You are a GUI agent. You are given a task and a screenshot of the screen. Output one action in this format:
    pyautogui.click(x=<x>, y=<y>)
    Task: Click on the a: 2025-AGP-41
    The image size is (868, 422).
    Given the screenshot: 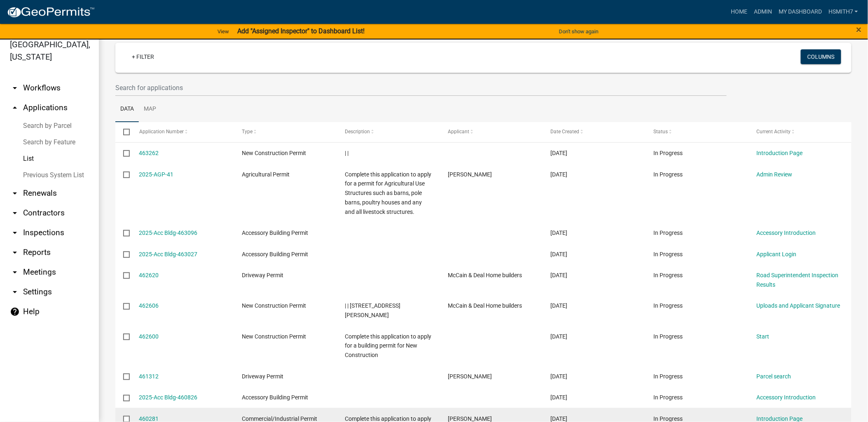 What is the action you would take?
    pyautogui.click(x=156, y=174)
    